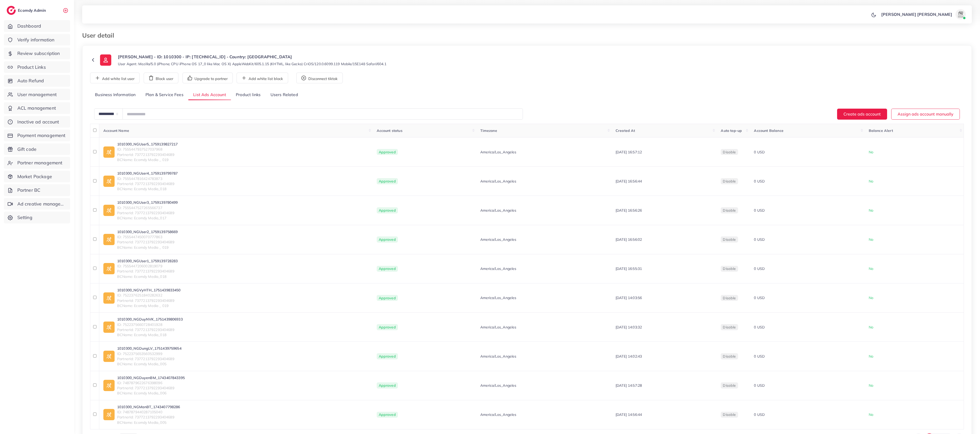 Image resolution: width=980 pixels, height=434 pixels. Describe the element at coordinates (149, 348) in the screenshot. I see `a: 1010300_NGDungLV_1751439759654` at that location.